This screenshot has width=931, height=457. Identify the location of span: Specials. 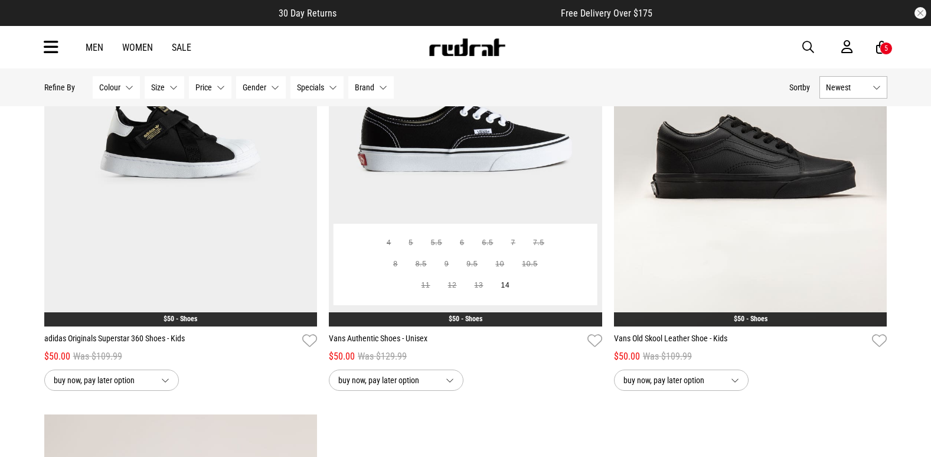
(311, 87).